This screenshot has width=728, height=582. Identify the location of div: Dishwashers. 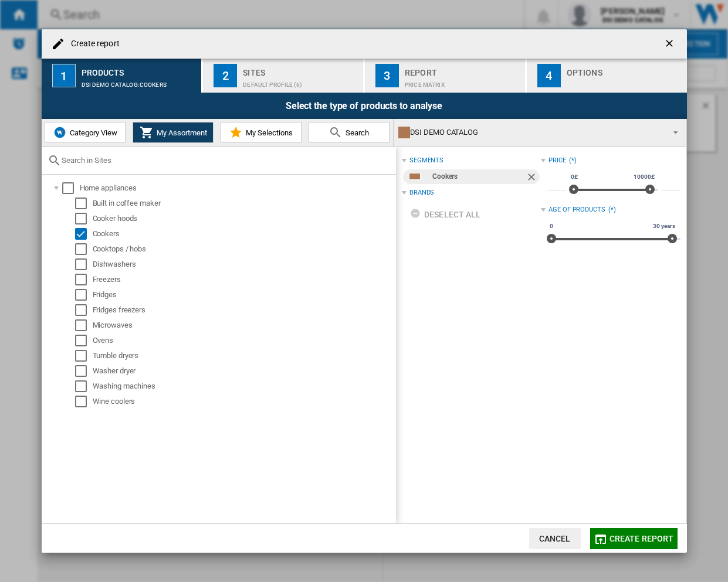
(244, 265).